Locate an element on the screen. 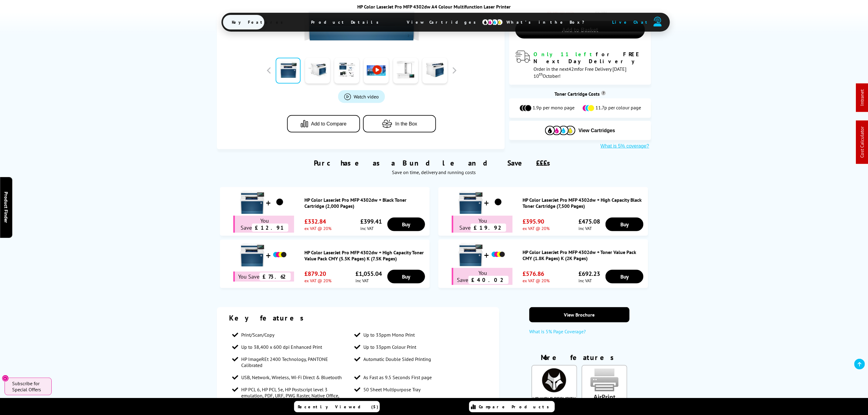 The image size is (868, 415). button: View Cartridges is located at coordinates (580, 130).